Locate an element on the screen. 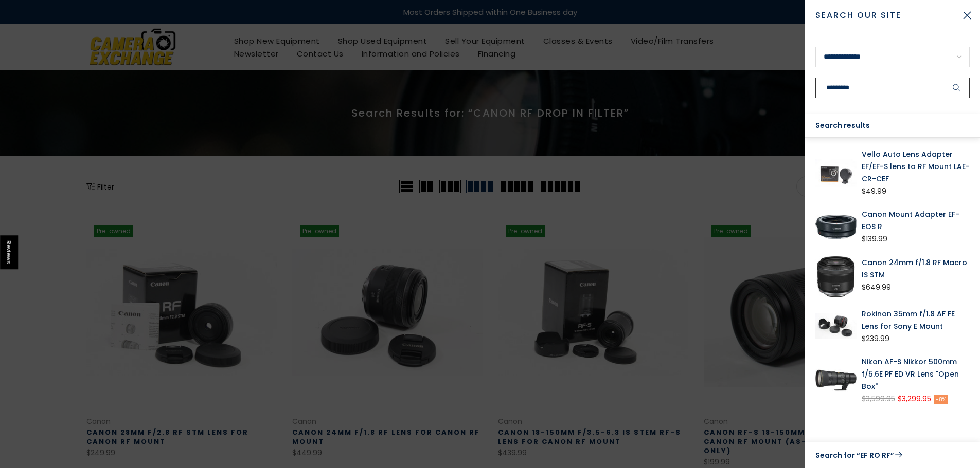  a: Canon 24mm f/1.8 RF Macro IS STM is located at coordinates (916, 269).